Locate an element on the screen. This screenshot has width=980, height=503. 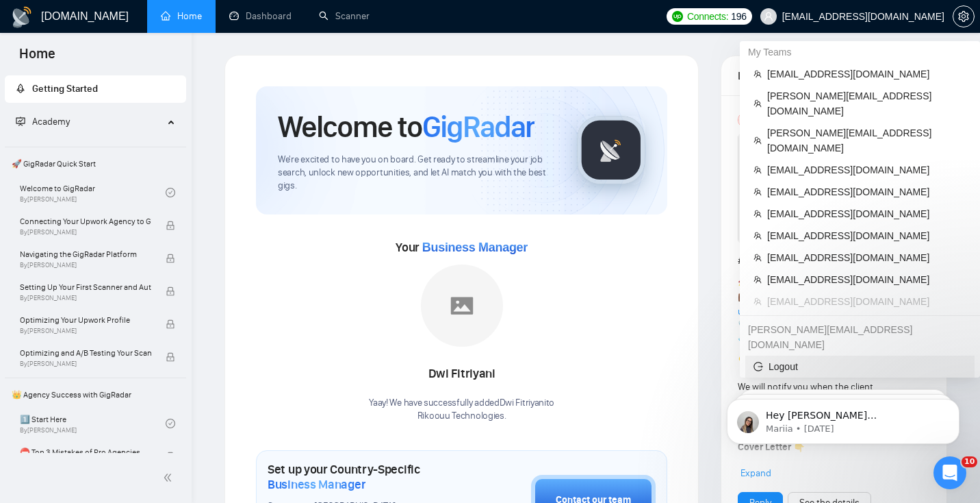
span: rocket is located at coordinates (21, 88).